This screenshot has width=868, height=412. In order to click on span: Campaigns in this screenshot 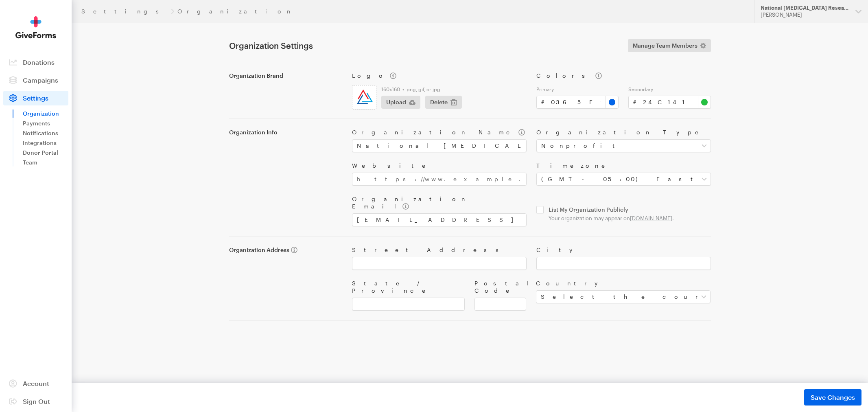, I will do `click(40, 80)`.